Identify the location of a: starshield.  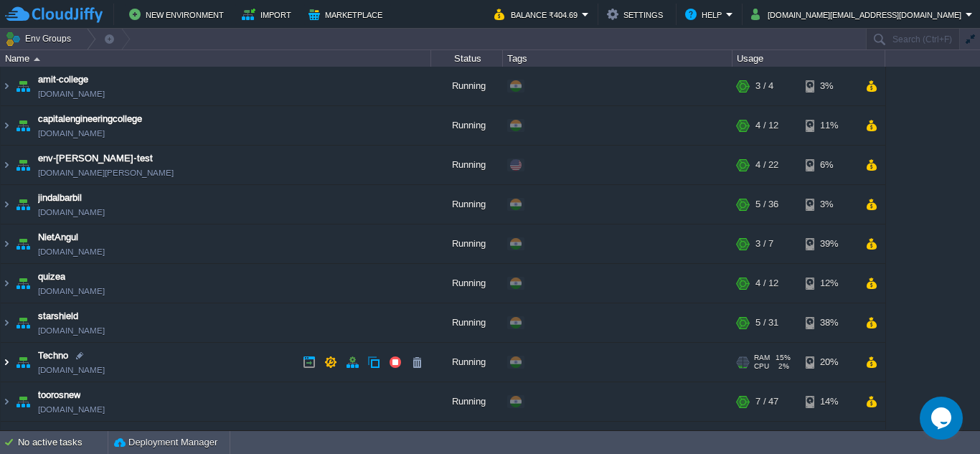
(58, 316).